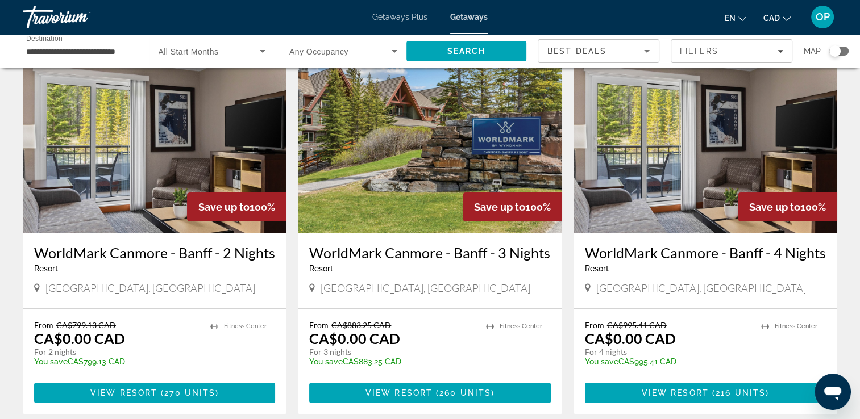 This screenshot has height=419, width=860. What do you see at coordinates (155, 142) in the screenshot?
I see `img: WorldMark Canmore - Banff - 2 Nights` at bounding box center [155, 142].